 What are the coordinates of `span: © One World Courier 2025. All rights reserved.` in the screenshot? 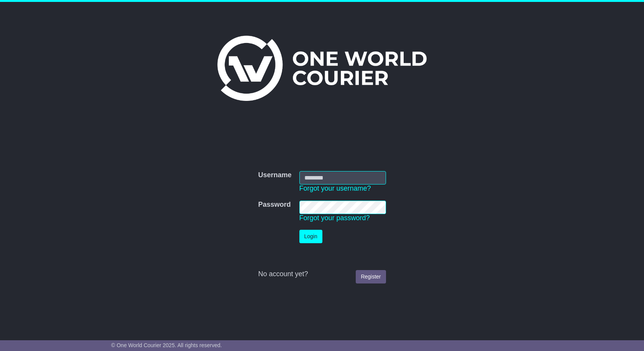 It's located at (166, 346).